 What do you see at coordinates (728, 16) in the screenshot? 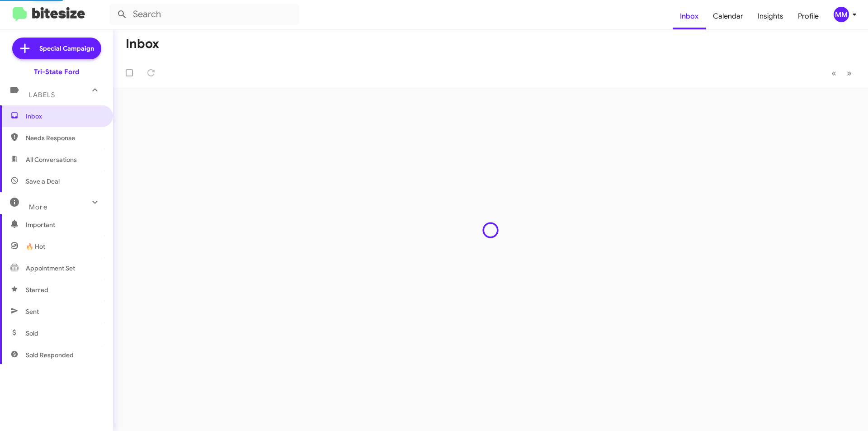
I see `a: Calendar` at bounding box center [728, 16].